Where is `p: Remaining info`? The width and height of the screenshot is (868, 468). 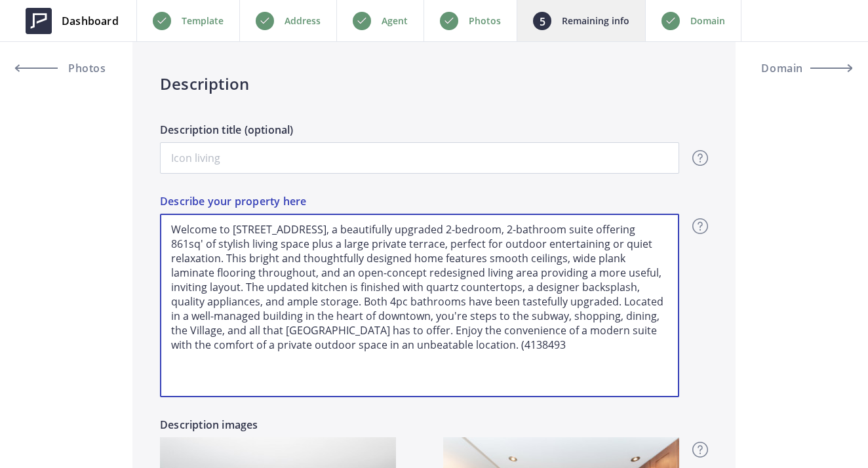 p: Remaining info is located at coordinates (596, 21).